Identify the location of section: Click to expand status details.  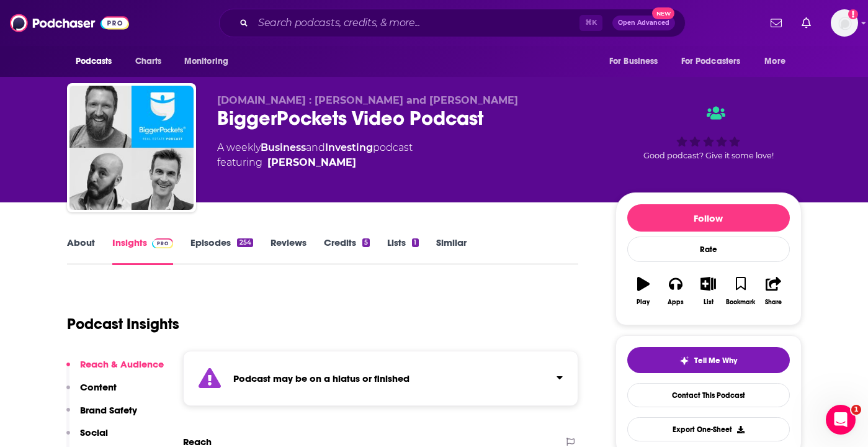
(381, 378).